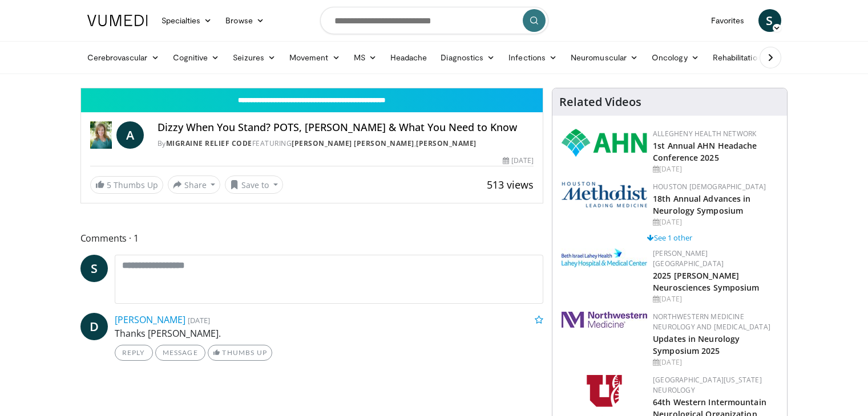 Image resolution: width=868 pixels, height=416 pixels. What do you see at coordinates (94, 326) in the screenshot?
I see `span: D` at bounding box center [94, 326].